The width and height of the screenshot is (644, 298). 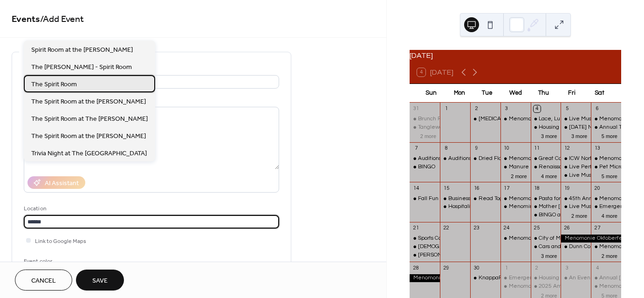 I want to click on div: 10, so click(x=507, y=148).